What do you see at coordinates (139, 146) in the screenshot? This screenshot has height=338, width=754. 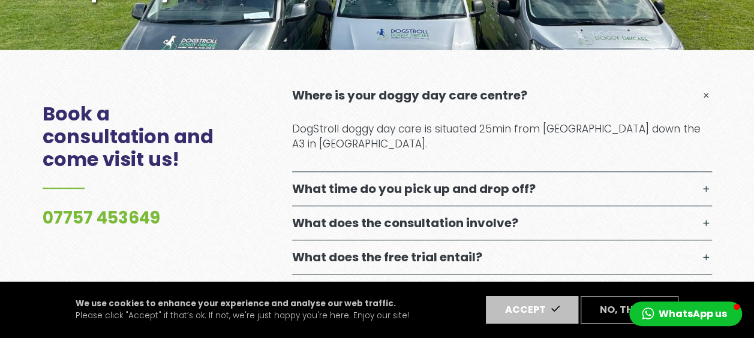 I see `h2: Book a consultation and come visit us!` at bounding box center [139, 146].